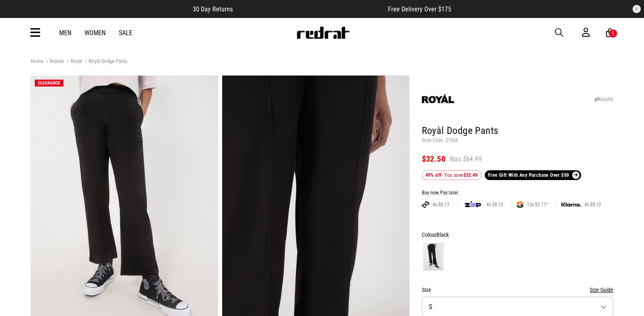 The image size is (644, 316). Describe the element at coordinates (609, 32) in the screenshot. I see `a: 5` at that location.